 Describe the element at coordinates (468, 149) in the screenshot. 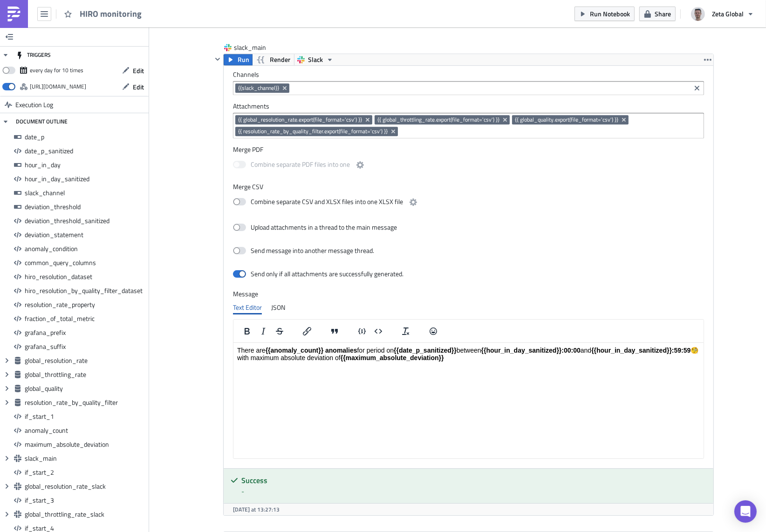

I see `label: Merge PDF` at that location.